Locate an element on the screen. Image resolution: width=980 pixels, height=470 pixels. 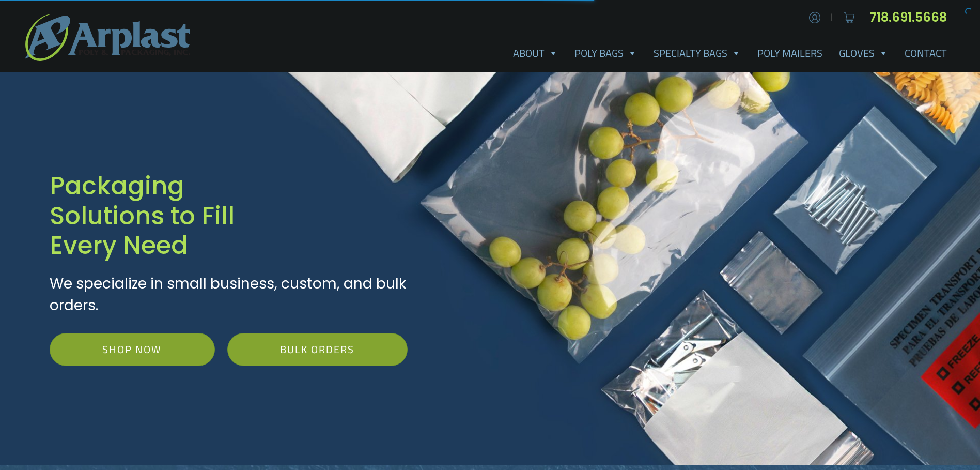
a: About is located at coordinates (536, 53).